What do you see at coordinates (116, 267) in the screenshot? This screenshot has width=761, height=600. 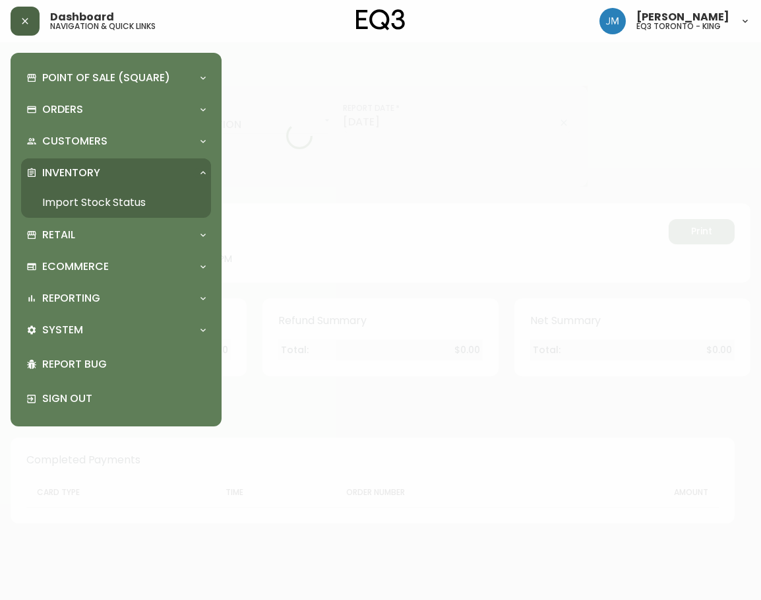 I see `div: Ecommerce` at bounding box center [116, 267].